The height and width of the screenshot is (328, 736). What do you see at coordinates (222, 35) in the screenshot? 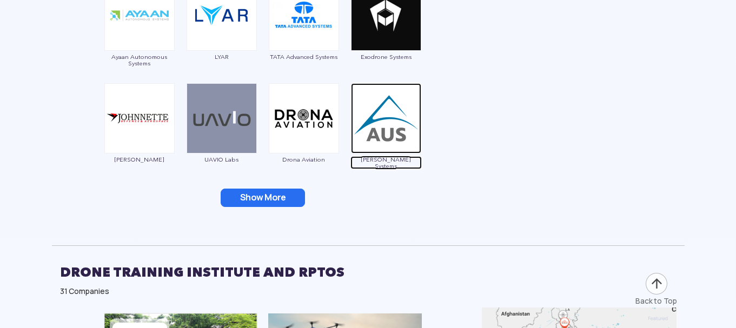
I see `a: LYAR` at bounding box center [222, 35].